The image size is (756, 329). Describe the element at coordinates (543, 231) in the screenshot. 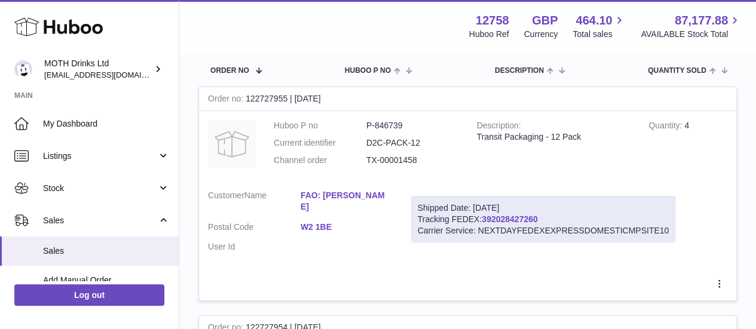

I see `div: Carrier Service: NEXTDAYFEDEXEXPRESSDOMESTICMPSITE10` at that location.